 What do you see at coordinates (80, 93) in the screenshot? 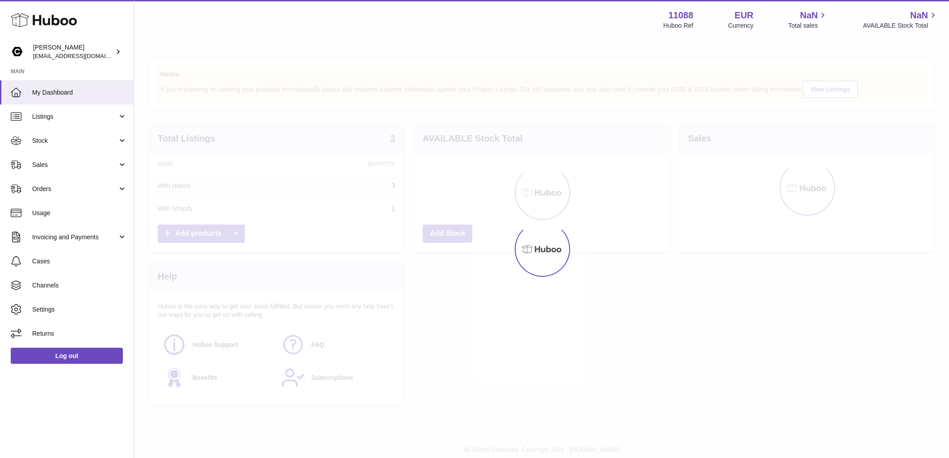
I see `span: My Dashboard` at bounding box center [80, 93].